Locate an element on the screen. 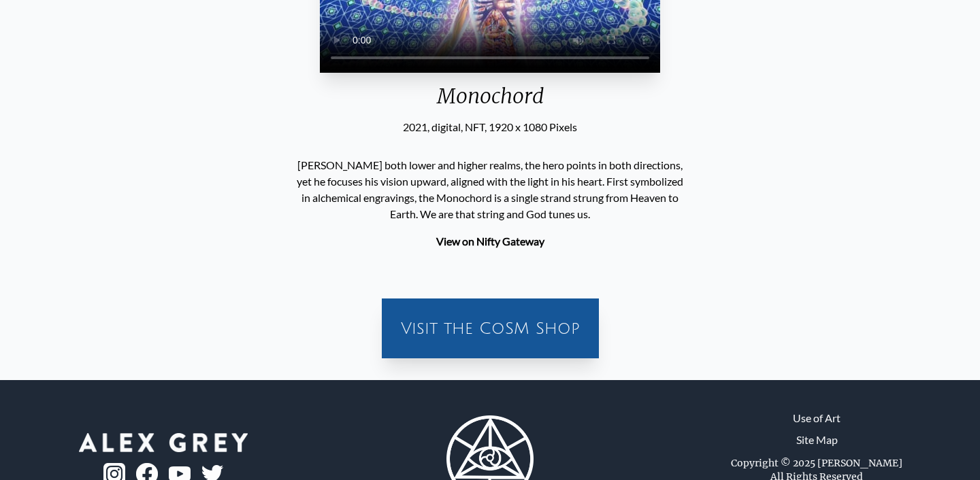 This screenshot has width=980, height=480. div: Visit the CoSM Shop is located at coordinates (490, 328).